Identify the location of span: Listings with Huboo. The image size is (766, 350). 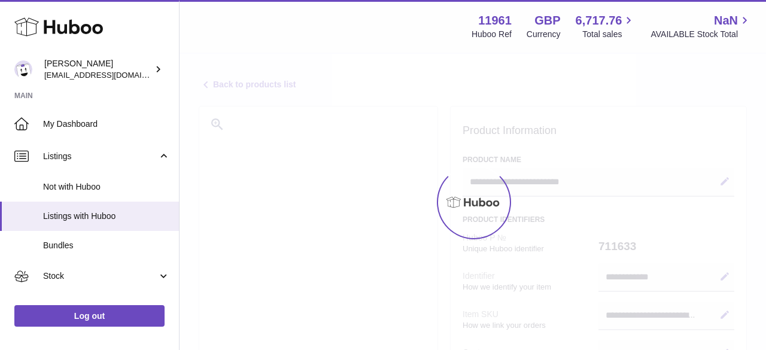
(106, 216).